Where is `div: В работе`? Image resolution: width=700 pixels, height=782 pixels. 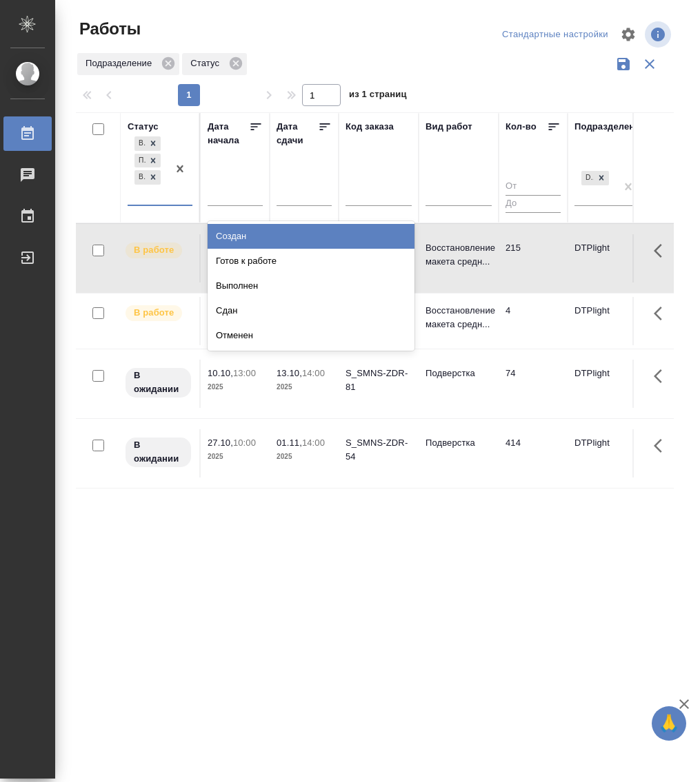 div: В работе is located at coordinates (140, 143).